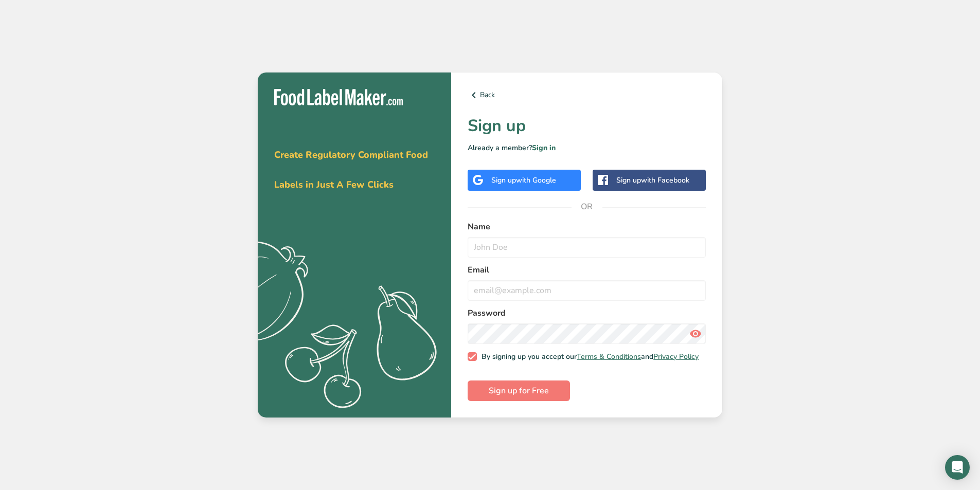 This screenshot has height=490, width=980. What do you see at coordinates (544, 148) in the screenshot?
I see `a: Sign in` at bounding box center [544, 148].